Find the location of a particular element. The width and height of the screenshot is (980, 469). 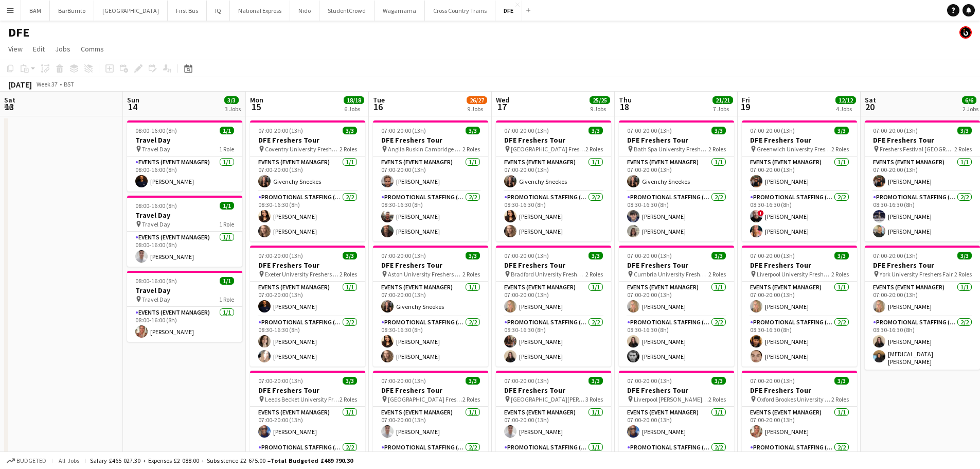

span: 16 is located at coordinates (378, 106).